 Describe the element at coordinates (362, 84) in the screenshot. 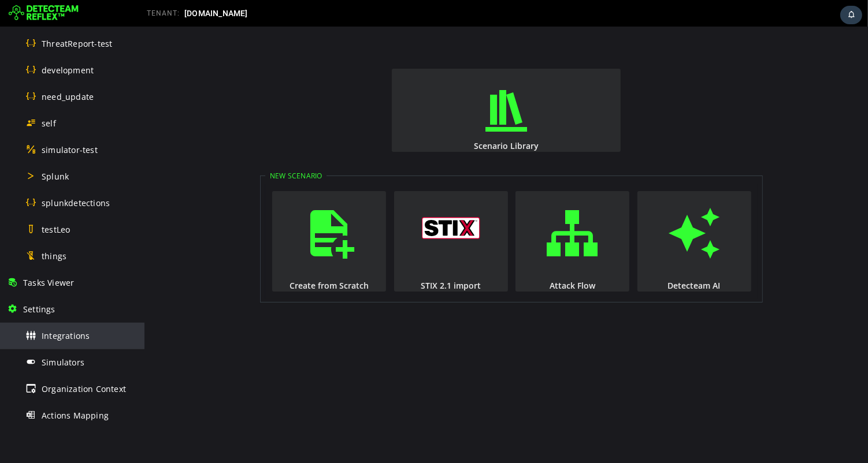

I see `button: Scenario Library` at that location.